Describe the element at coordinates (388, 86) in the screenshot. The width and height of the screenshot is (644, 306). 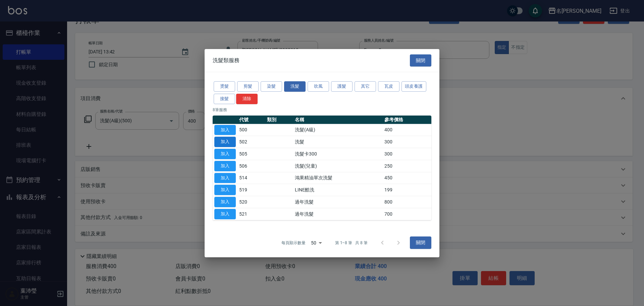
I see `button: 瓦皮` at that location.